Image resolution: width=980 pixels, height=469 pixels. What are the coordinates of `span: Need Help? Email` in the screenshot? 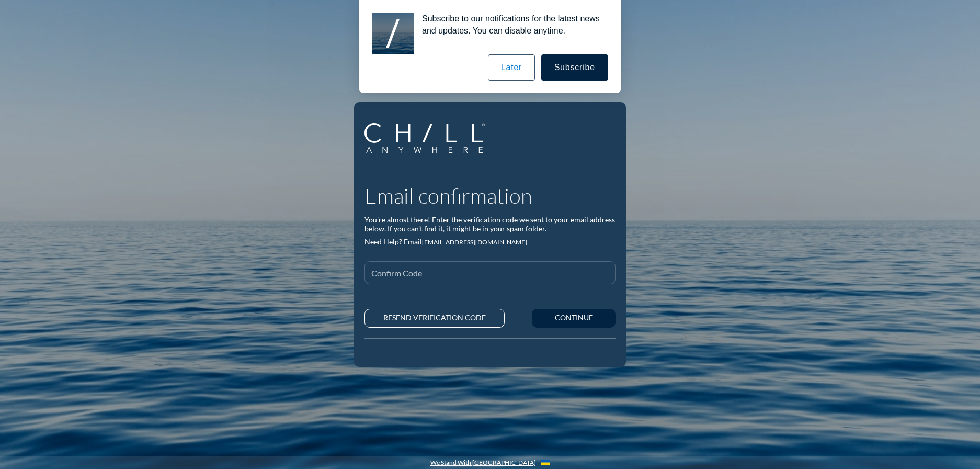 It's located at (394, 242).